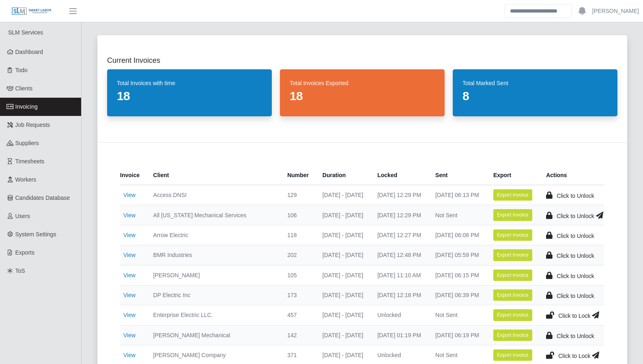 The width and height of the screenshot is (643, 364). I want to click on span: Exports, so click(25, 253).